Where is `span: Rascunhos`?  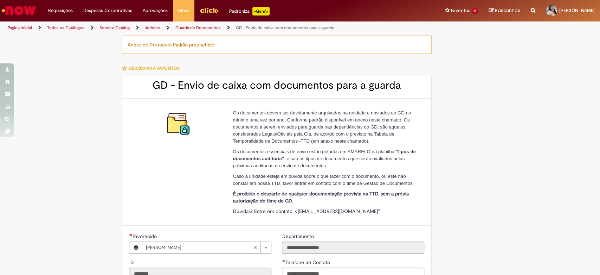
span: Rascunhos is located at coordinates (508, 10).